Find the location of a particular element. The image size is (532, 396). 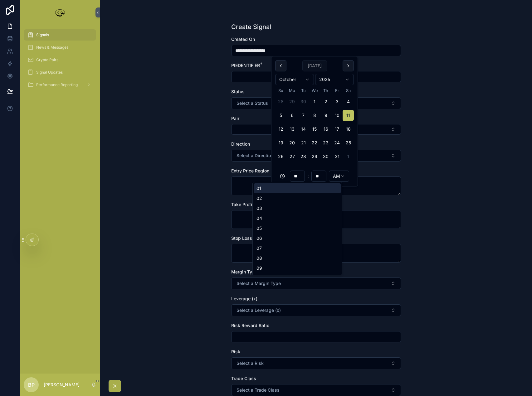

button: Thursday, October 2nd, 2025 is located at coordinates (326, 101).